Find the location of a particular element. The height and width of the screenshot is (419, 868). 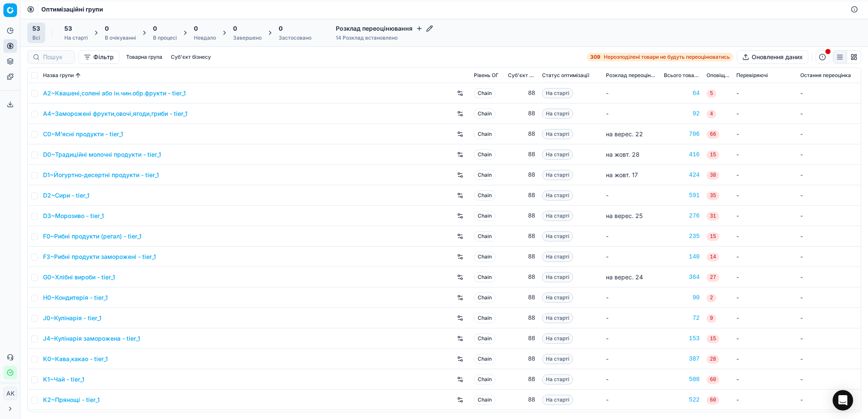

span: 9 is located at coordinates (711, 319).